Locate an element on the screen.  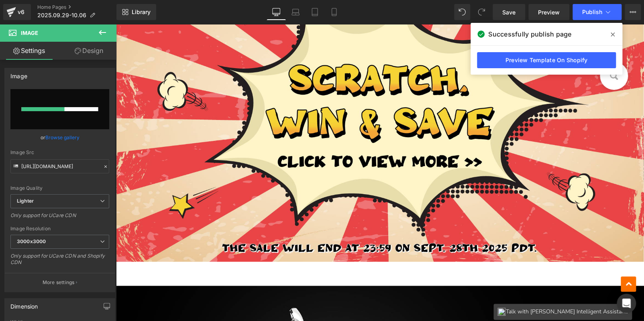
span: Successfully publish page is located at coordinates (529, 34).